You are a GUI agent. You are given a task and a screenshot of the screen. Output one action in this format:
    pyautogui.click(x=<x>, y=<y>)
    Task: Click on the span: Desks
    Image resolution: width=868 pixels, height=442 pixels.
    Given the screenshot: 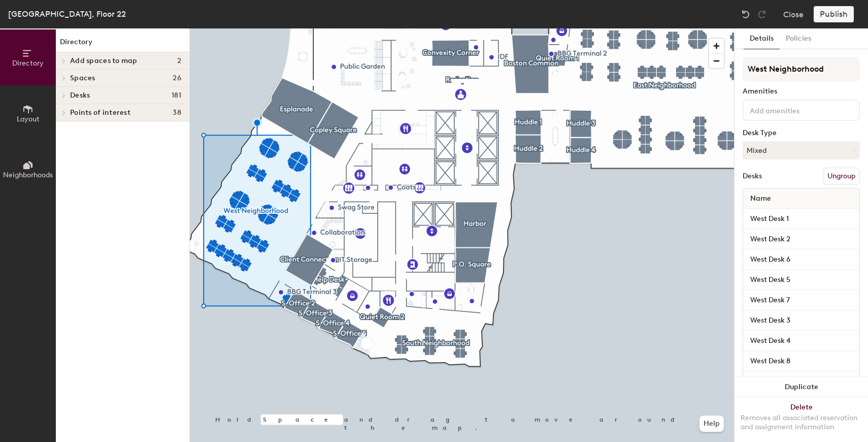 What is the action you would take?
    pyautogui.click(x=79, y=96)
    